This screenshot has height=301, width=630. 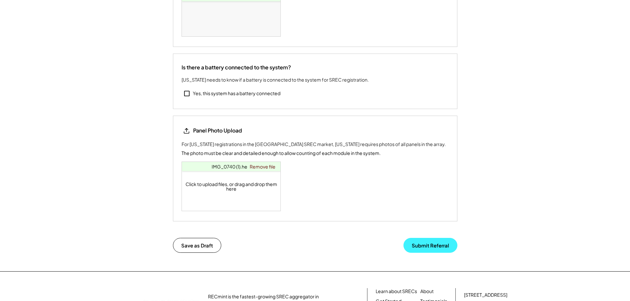 What do you see at coordinates (231, 167) in the screenshot?
I see `span: IMG_0740 (1).heic` at bounding box center [231, 167].